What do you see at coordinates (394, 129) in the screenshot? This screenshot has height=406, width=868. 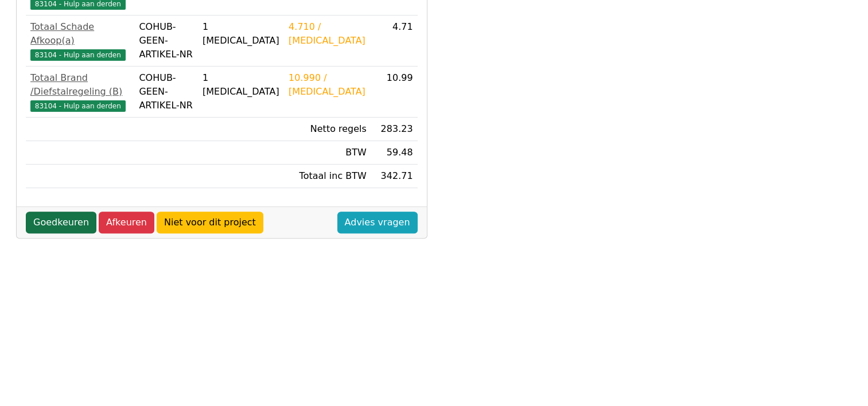 I see `td: 283.23` at bounding box center [394, 129].